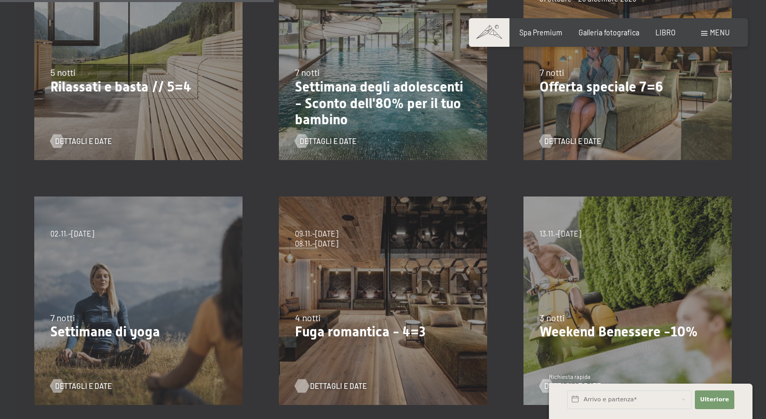  Describe the element at coordinates (552, 317) in the screenshot. I see `font: 3 notti` at that location.